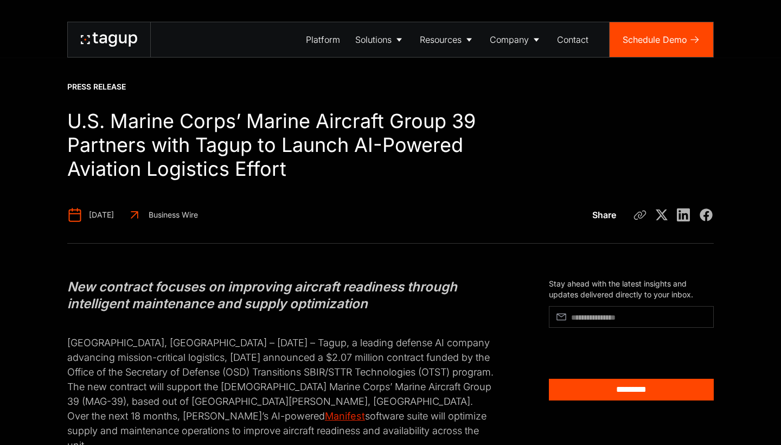  Describe the element at coordinates (573, 40) in the screenshot. I see `a: Contact` at that location.